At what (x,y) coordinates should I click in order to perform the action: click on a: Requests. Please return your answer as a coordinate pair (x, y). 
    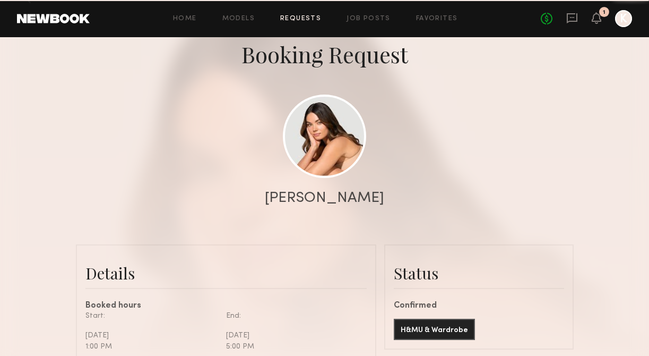
    Looking at the image, I should click on (301, 19).